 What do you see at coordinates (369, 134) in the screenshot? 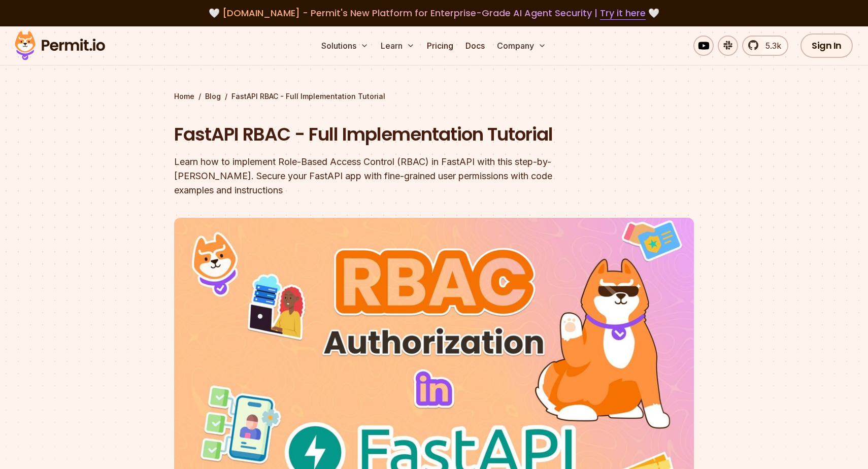
I see `h1: FastAPI RBAC - Full Implementation Tutorial` at bounding box center [369, 134].